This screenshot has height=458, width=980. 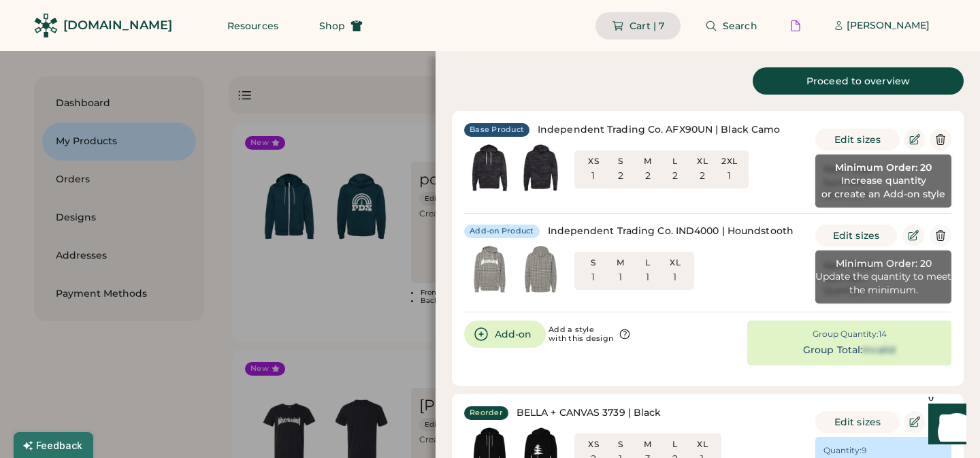 I want to click on div: Invalid, so click(x=878, y=350).